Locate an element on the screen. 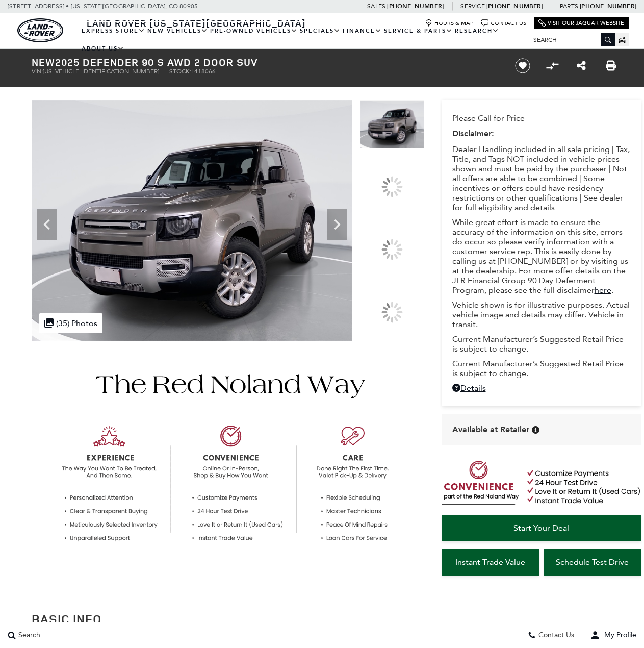 This screenshot has height=648, width=644. strong: Disclaimer: is located at coordinates (473, 133).